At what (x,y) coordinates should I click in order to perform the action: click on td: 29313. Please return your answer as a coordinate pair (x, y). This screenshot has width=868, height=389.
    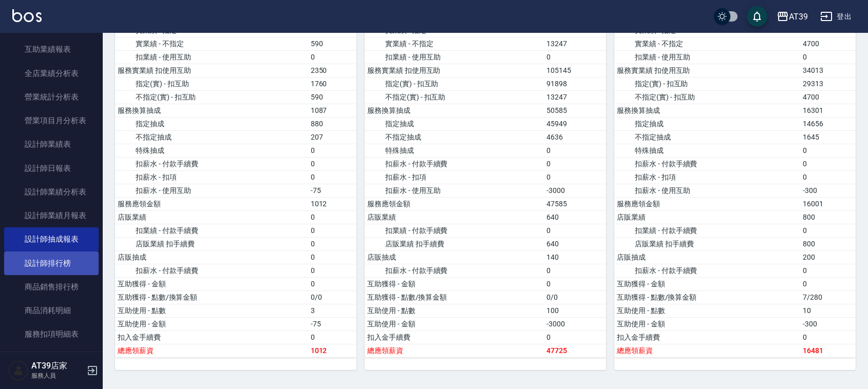
    Looking at the image, I should click on (828, 84).